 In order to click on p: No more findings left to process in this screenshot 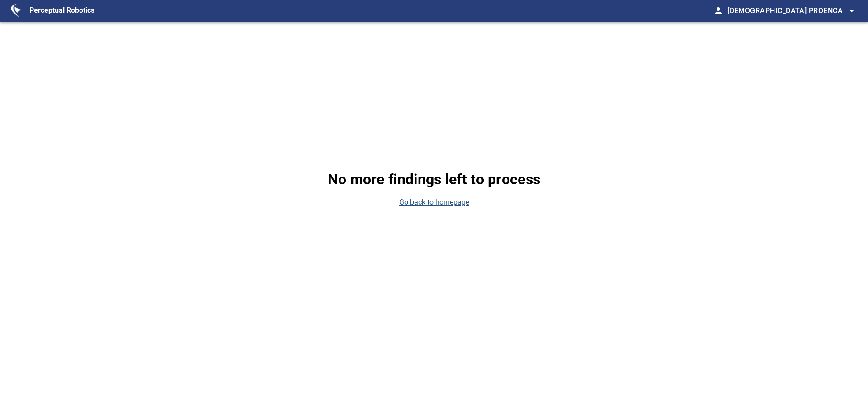, I will do `click(434, 180)`.